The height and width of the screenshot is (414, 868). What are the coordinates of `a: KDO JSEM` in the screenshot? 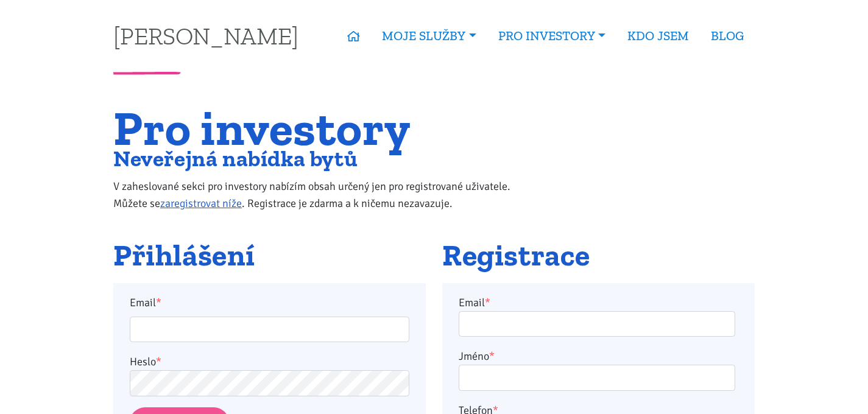 It's located at (658, 36).